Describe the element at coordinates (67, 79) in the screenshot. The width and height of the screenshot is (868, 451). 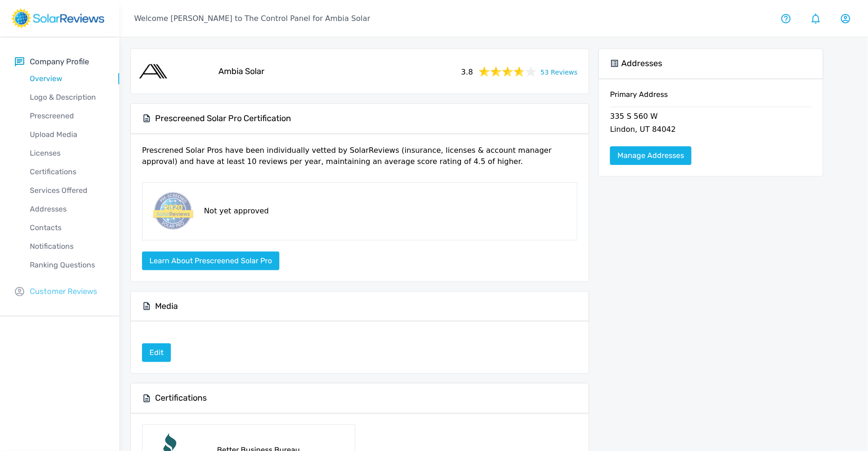
I see `a: Overview` at that location.